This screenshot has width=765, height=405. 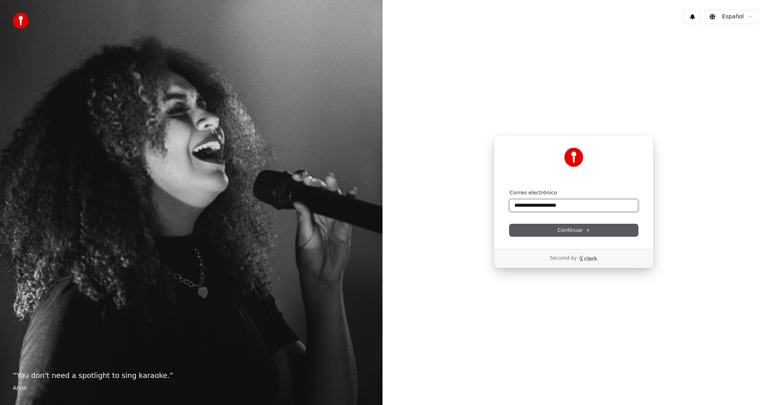 What do you see at coordinates (574, 230) in the screenshot?
I see `span: Continuar` at bounding box center [574, 230].